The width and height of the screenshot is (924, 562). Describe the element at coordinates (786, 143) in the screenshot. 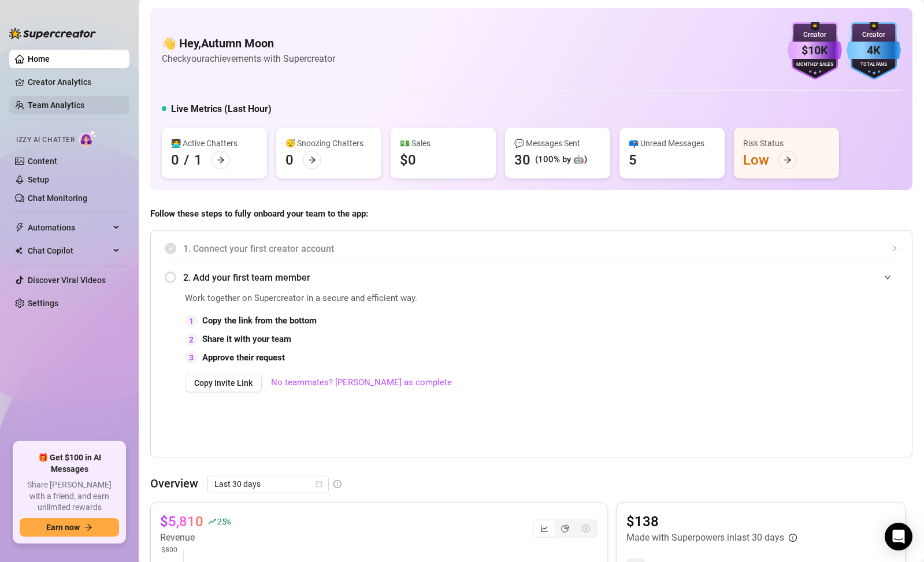

I see `div: Risk Status` at that location.